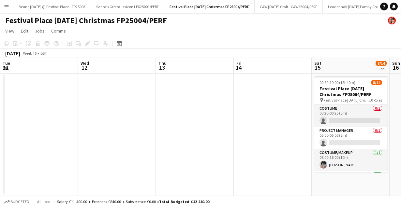  I want to click on span: Jobs, so click(40, 31).